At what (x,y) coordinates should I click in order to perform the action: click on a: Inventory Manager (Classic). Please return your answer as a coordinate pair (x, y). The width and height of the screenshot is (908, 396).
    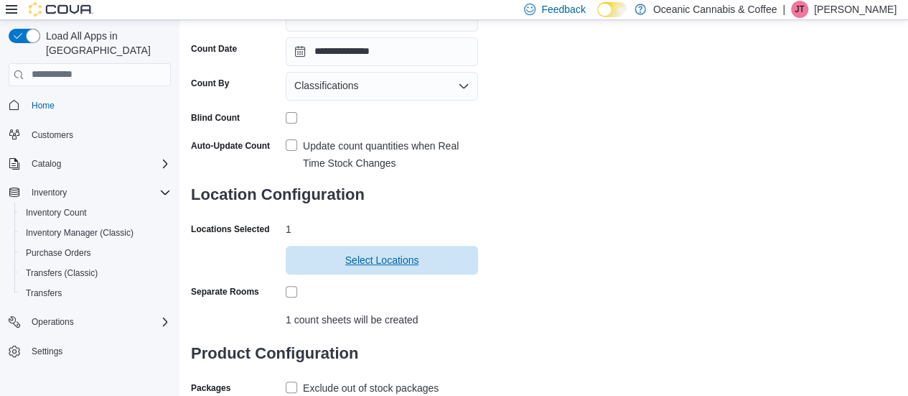
    Looking at the image, I should click on (80, 233).